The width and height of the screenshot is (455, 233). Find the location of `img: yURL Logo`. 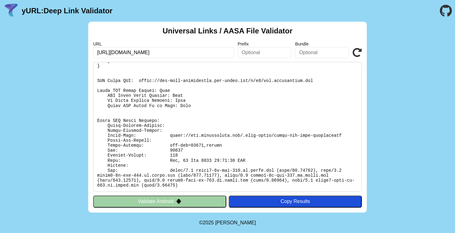

img: yURL Logo is located at coordinates (11, 11).